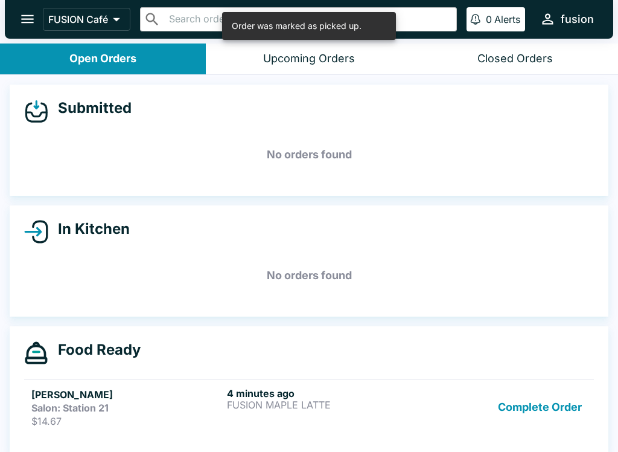  Describe the element at coordinates (540, 407) in the screenshot. I see `button: Complete Order` at that location.